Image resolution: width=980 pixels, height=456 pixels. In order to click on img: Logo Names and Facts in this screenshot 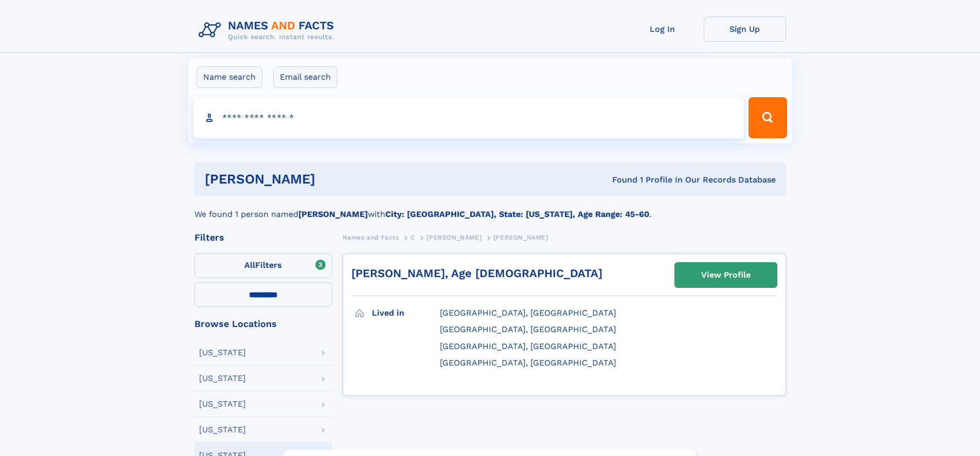, I will do `click(269, 30)`.